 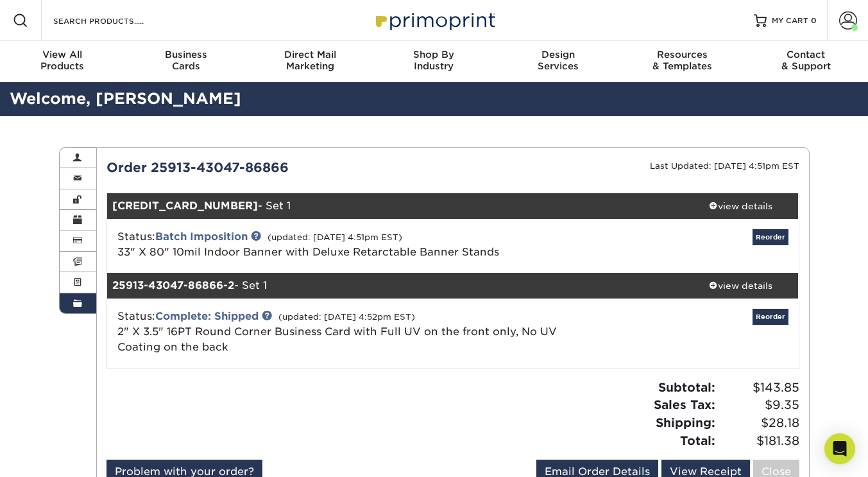 I want to click on div: Cards, so click(x=186, y=60).